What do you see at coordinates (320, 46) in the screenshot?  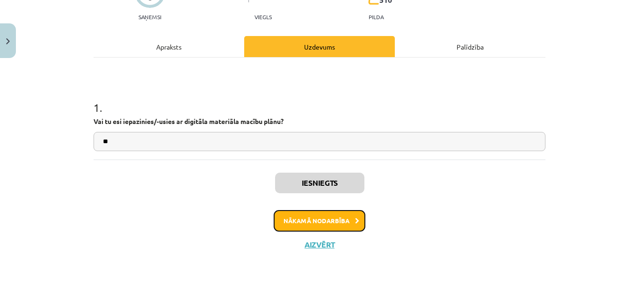 I see `div: Uzdevums` at bounding box center [320, 46].